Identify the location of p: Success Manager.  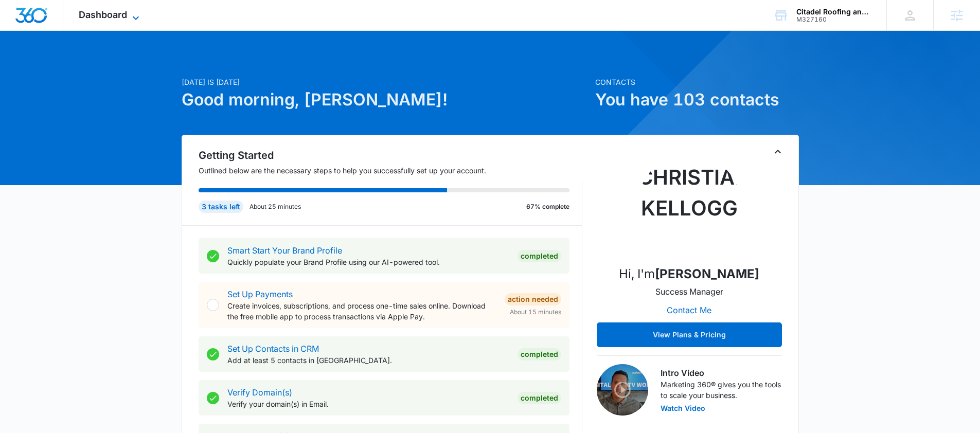
(689, 292).